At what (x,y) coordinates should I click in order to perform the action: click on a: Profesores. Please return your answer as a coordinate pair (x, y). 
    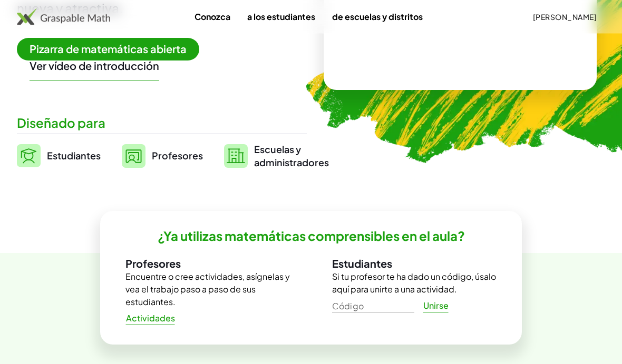
    Looking at the image, I should click on (163, 157).